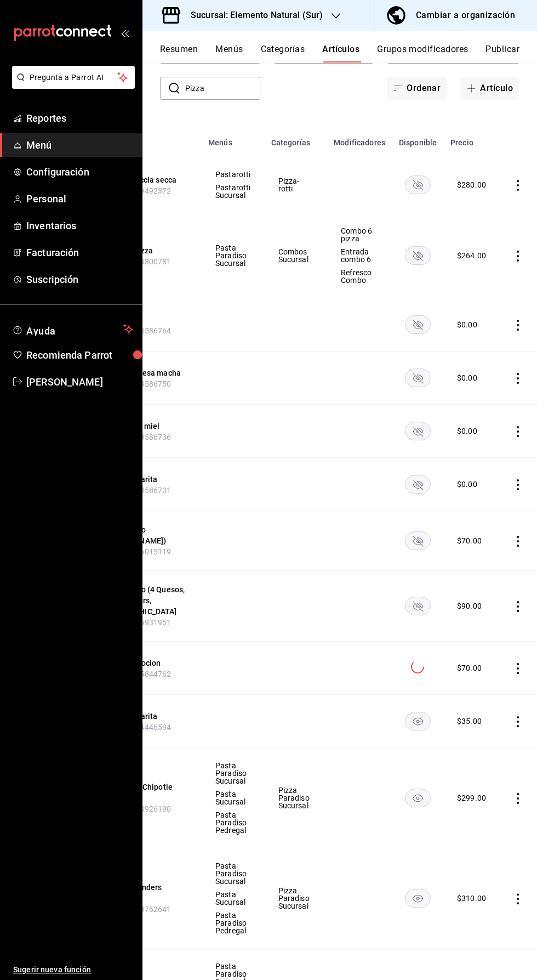 The image size is (537, 980). I want to click on span: Pastarotti Sucursal, so click(233, 191).